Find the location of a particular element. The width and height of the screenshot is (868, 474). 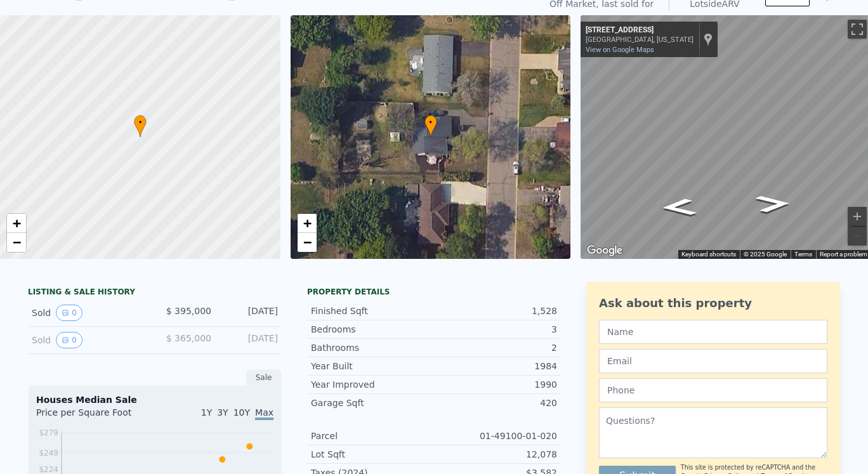

div: Finished Sqft is located at coordinates (372, 311).